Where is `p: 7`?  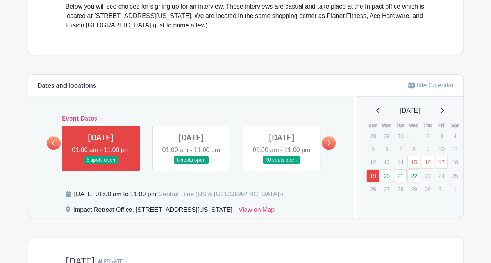
p: 7 is located at coordinates (400, 149).